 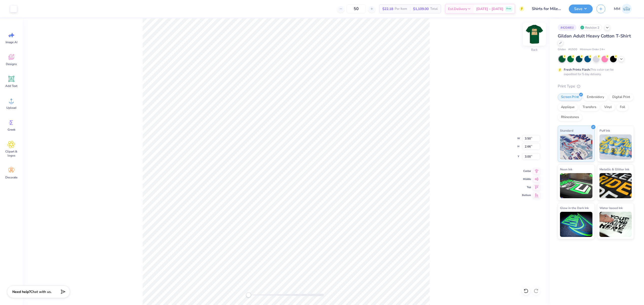 What do you see at coordinates (595, 72) in the screenshot?
I see `div: This color can be expedited for 5 day delivery.` at bounding box center [595, 72].